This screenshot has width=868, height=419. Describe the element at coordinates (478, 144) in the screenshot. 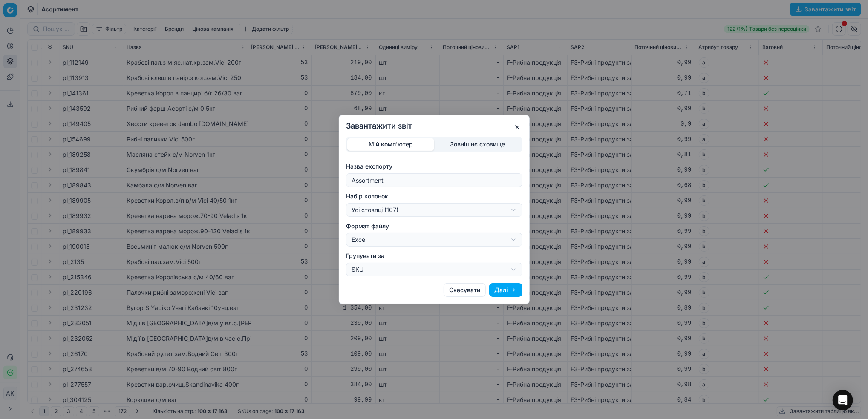

I see `button: Зовнішнє сховище` at that location.